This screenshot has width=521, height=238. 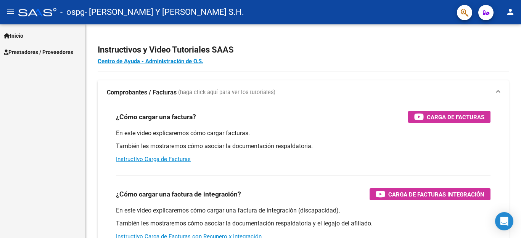 I want to click on a: Centro de Ayuda - Administración de O.S., so click(x=150, y=61).